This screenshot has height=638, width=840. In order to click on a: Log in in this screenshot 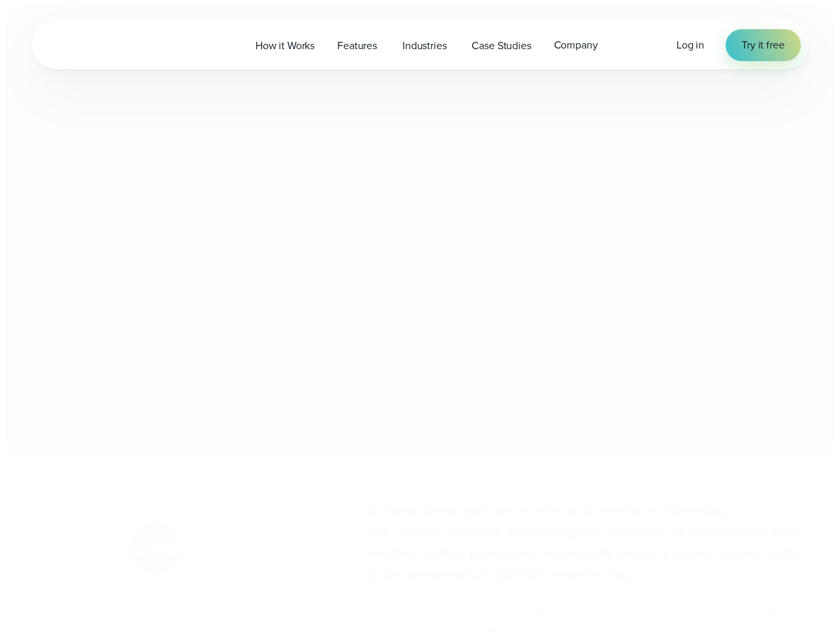, I will do `click(690, 45)`.